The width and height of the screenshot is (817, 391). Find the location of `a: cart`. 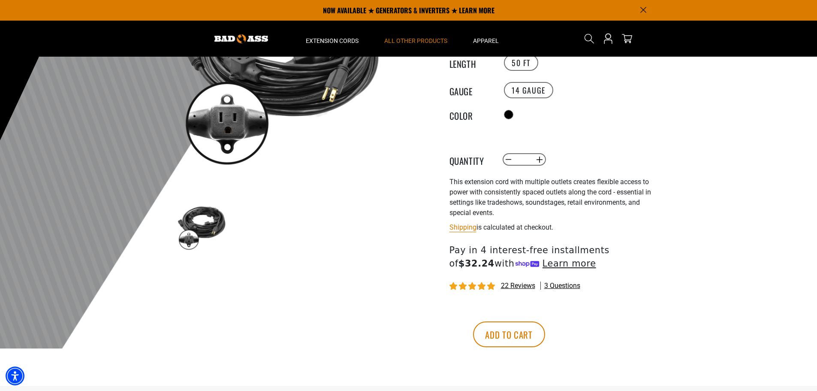

a: cart is located at coordinates (627, 39).